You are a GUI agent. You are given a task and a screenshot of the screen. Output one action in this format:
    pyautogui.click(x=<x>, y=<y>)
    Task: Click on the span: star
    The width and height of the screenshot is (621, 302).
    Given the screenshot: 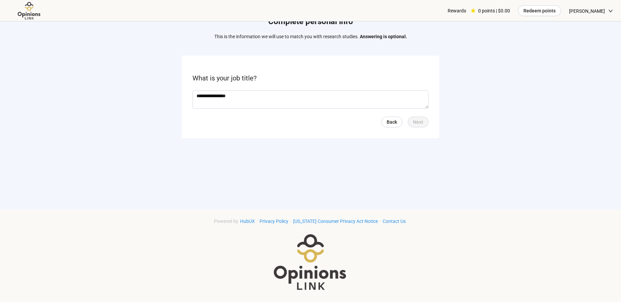 What is the action you would take?
    pyautogui.click(x=473, y=11)
    